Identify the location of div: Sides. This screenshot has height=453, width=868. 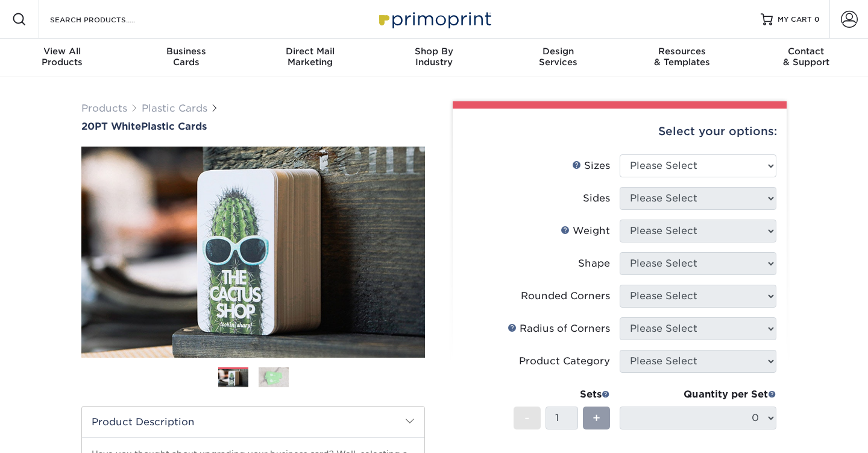
(596, 198).